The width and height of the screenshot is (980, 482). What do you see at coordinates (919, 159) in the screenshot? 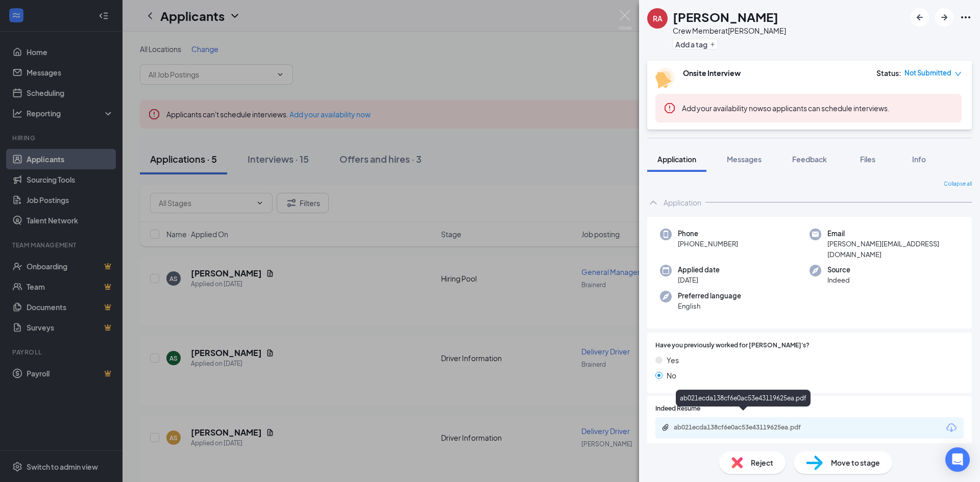
I see `span: Info` at bounding box center [919, 159].